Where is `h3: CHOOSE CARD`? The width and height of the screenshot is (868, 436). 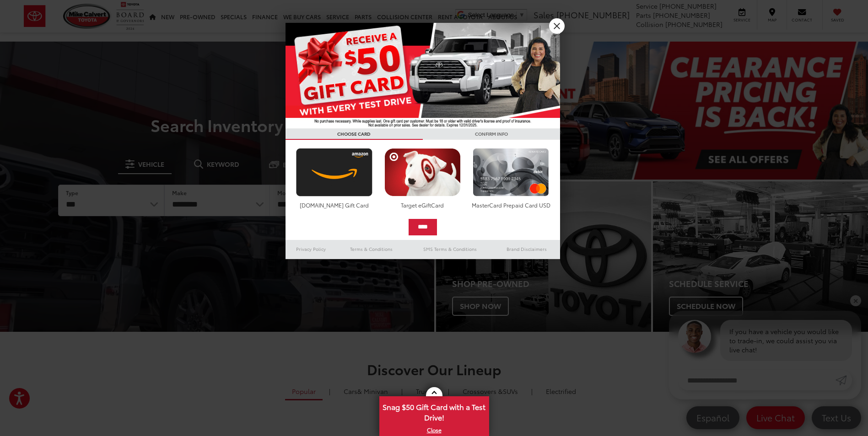 h3: CHOOSE CARD is located at coordinates (354, 134).